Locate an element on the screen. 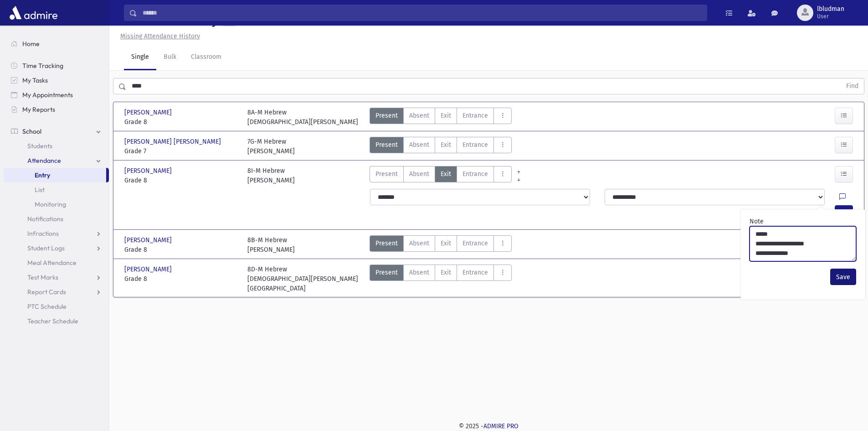 Image resolution: width=868 pixels, height=431 pixels. a: Attendance is located at coordinates (56, 161).